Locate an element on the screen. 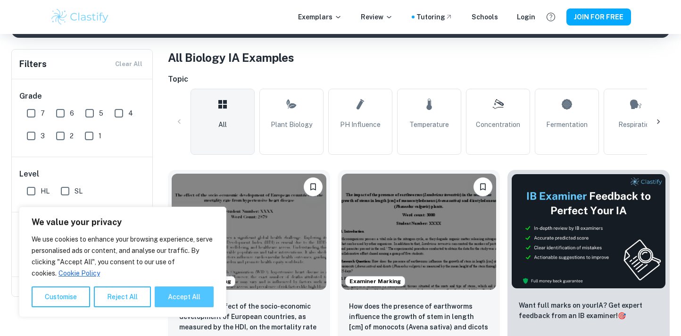 The width and height of the screenshot is (681, 336). button: Reject All is located at coordinates (122, 297).